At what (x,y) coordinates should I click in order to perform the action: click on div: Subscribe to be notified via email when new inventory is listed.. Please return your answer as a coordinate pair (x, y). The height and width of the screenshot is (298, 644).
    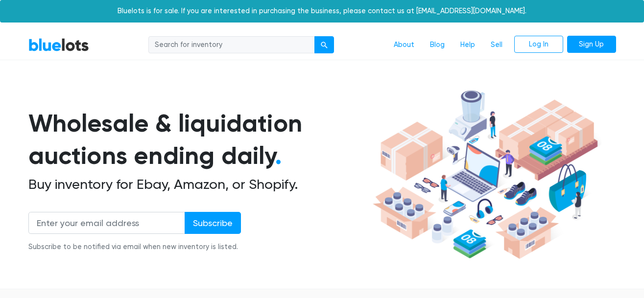
    Looking at the image, I should click on (135, 247).